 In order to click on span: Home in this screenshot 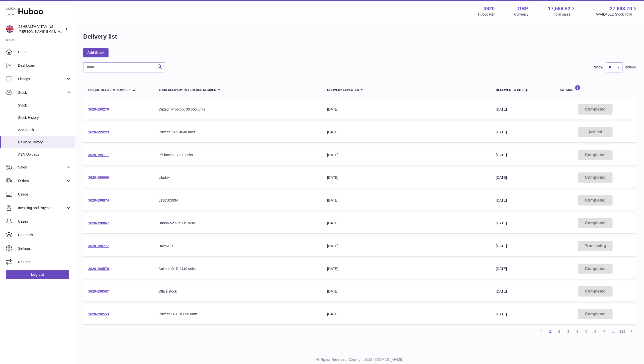, I will do `click(45, 52)`.